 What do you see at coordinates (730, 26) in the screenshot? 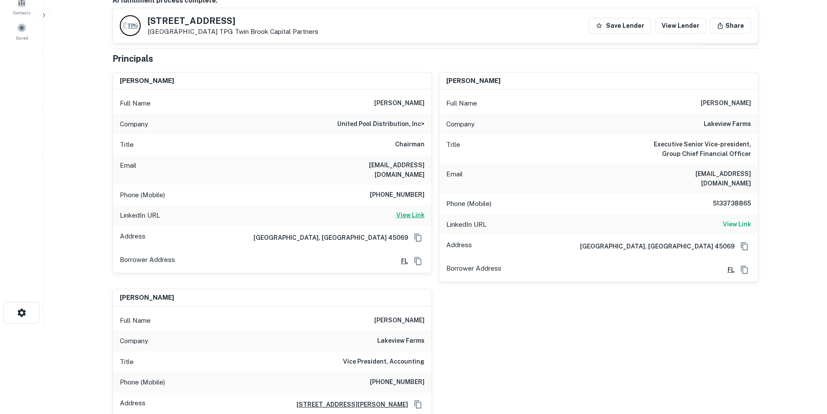
I see `button: Share` at bounding box center [730, 26].